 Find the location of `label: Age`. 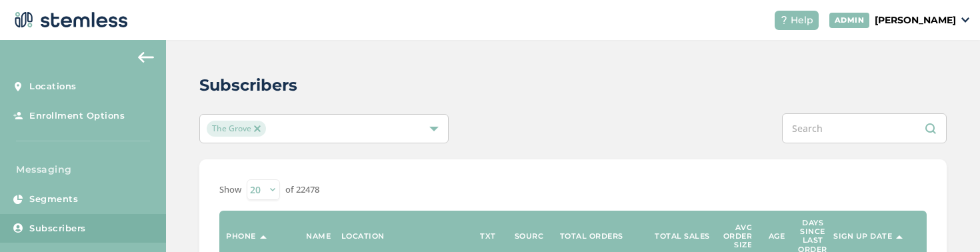

label: Age is located at coordinates (777, 236).